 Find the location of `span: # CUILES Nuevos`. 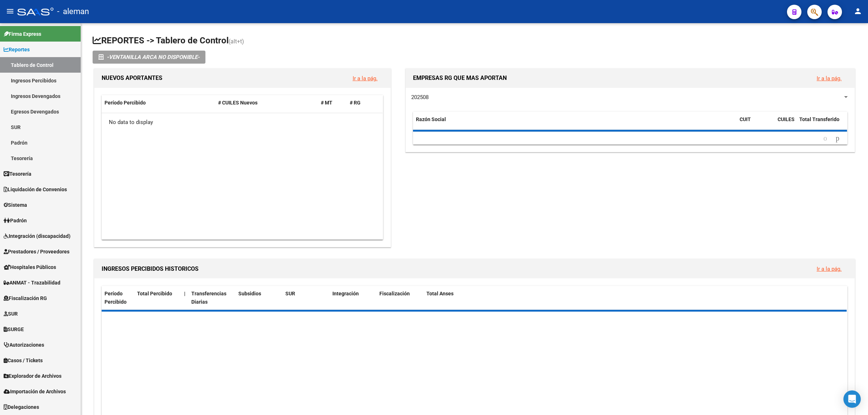

span: # CUILES Nuevos is located at coordinates (238, 103).